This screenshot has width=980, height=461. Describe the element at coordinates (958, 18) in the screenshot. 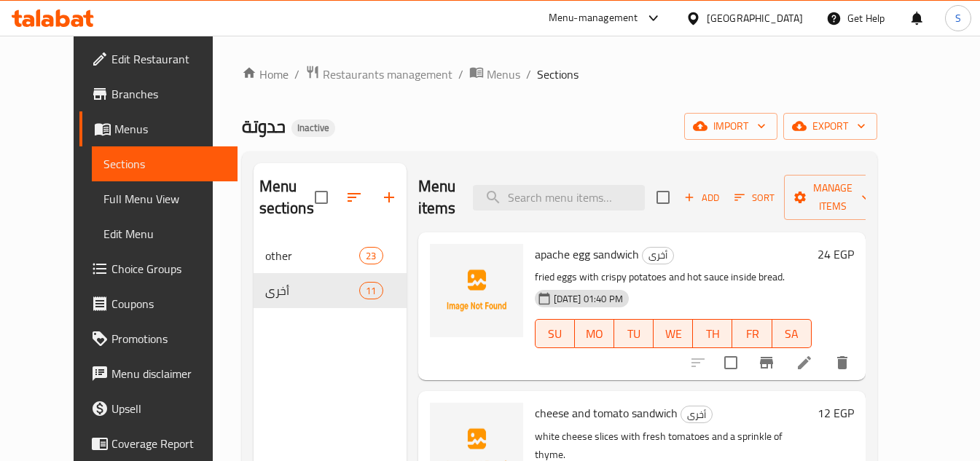

I see `span: S` at that location.